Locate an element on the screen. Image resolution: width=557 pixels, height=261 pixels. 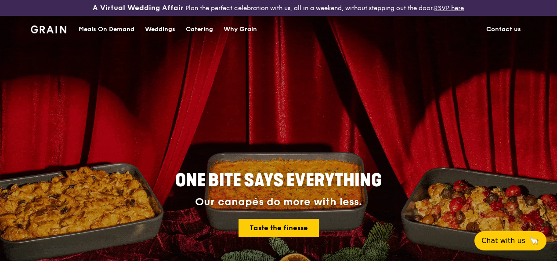
div: Catering is located at coordinates (199, 29).